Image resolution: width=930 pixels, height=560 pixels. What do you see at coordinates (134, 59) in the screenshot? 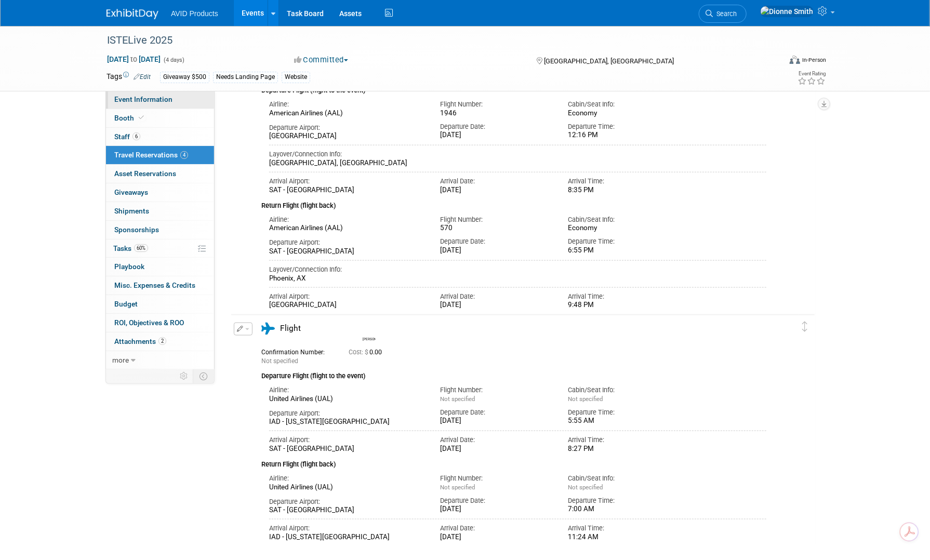
I see `span: to` at bounding box center [134, 59].